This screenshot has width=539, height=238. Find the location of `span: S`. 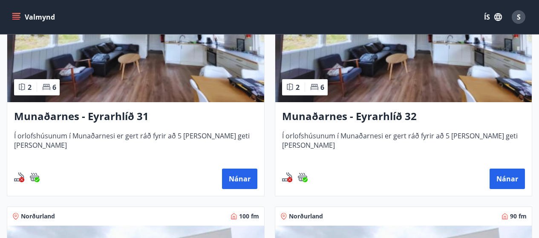

span: S is located at coordinates (519, 17).